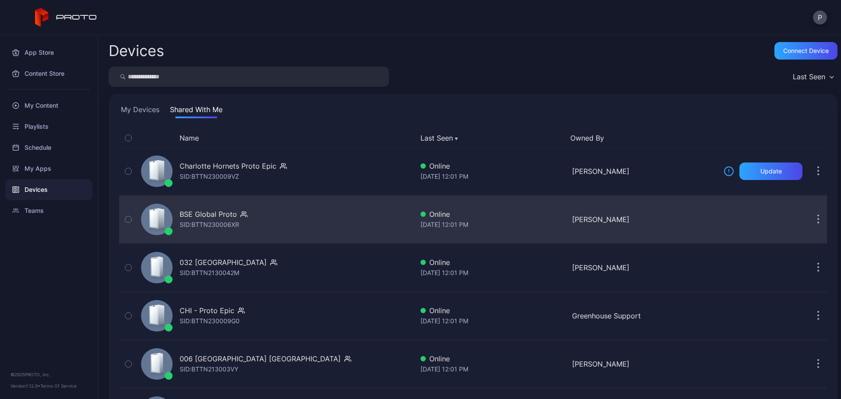  What do you see at coordinates (771, 171) in the screenshot?
I see `div: Update` at bounding box center [771, 171].